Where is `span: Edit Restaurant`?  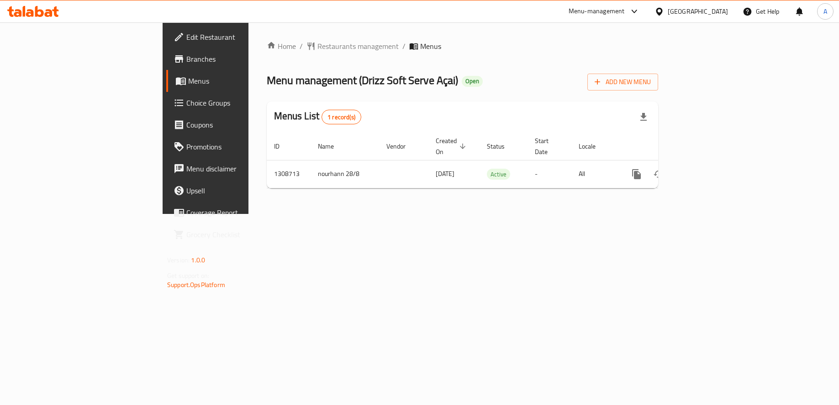 span: Edit Restaurant is located at coordinates (241, 37).